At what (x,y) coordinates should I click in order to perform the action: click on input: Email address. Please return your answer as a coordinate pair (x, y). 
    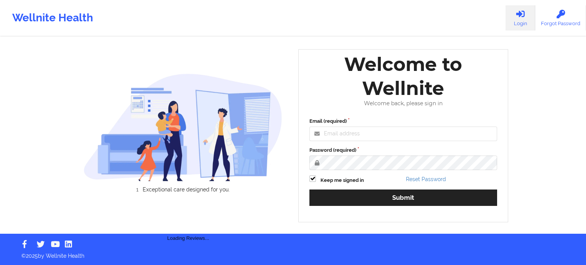
    Looking at the image, I should click on (403, 134).